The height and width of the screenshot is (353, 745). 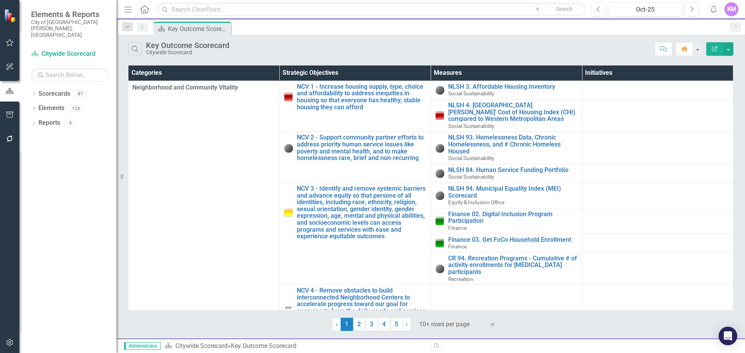 What do you see at coordinates (142, 346) in the screenshot?
I see `span: Administrator` at bounding box center [142, 346].